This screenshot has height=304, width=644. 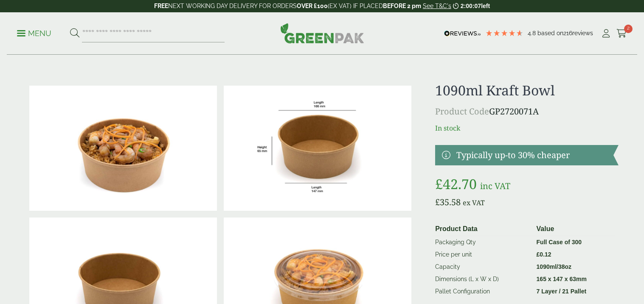 I want to click on span: left, so click(x=485, y=6).